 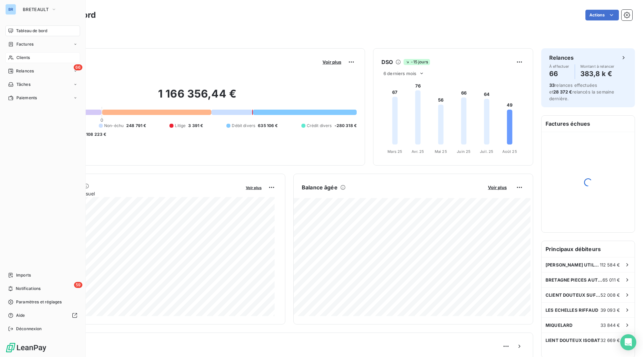 What do you see at coordinates (26, 348) in the screenshot?
I see `img: Logo LeanPay` at bounding box center [26, 348].